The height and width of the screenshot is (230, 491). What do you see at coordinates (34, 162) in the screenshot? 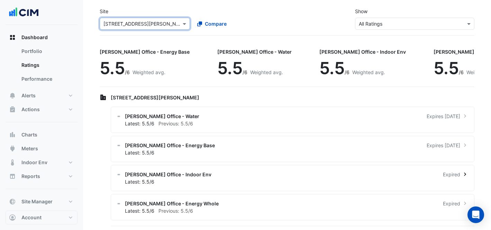
I see `span: Indoor Env` at bounding box center [34, 162].